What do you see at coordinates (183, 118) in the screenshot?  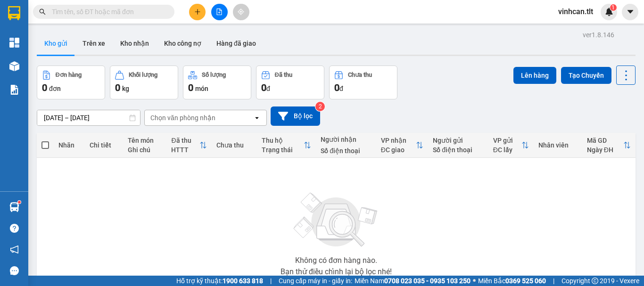 I see `div: Chọn văn phòng nhận` at bounding box center [183, 118].